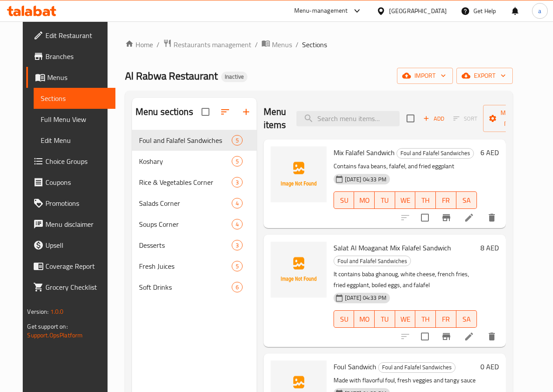  I want to click on span: export, so click(484, 76).